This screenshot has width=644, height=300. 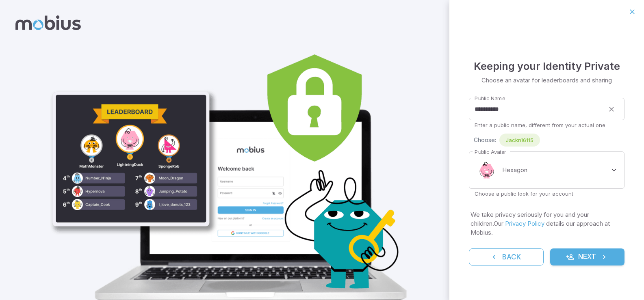 What do you see at coordinates (547, 125) in the screenshot?
I see `p: Enter a public name, different from your actual one` at bounding box center [547, 125].